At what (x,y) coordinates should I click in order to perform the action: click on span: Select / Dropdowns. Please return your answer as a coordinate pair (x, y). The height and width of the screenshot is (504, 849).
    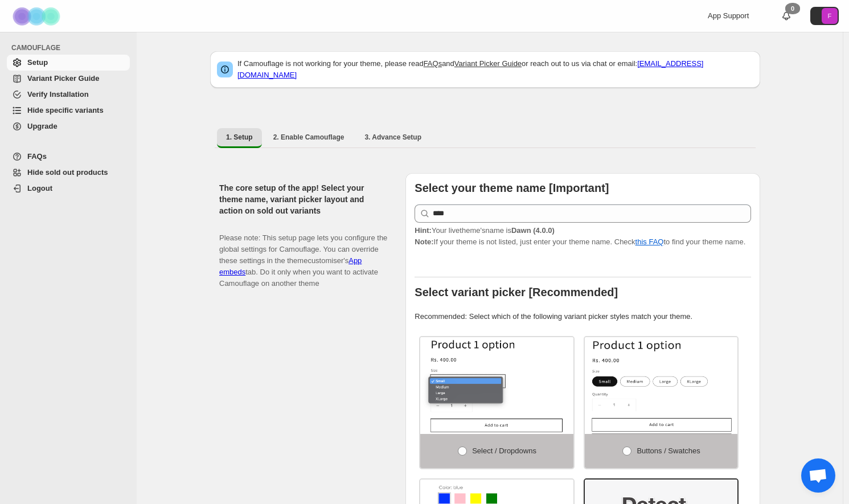
    Looking at the image, I should click on (504, 450).